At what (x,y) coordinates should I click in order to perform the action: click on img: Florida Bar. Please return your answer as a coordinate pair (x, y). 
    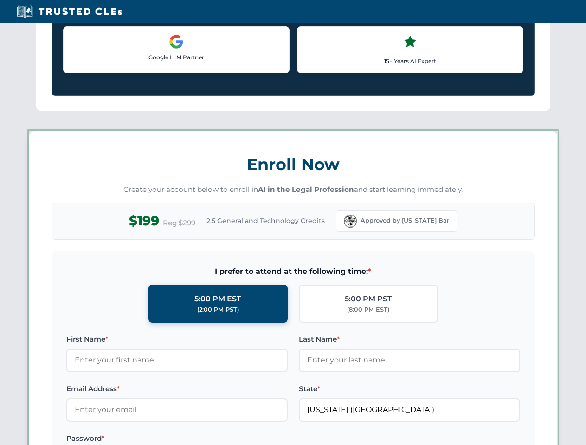
    Looking at the image, I should click on (350, 221).